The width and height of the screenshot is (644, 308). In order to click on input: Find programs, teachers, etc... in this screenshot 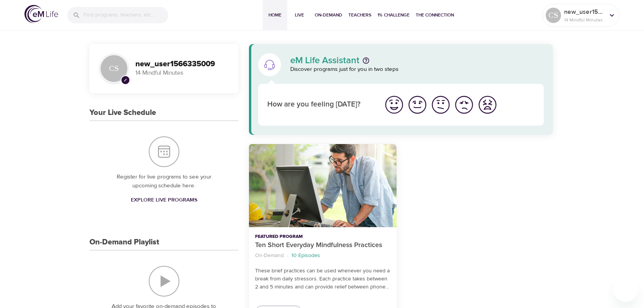, I will do `click(126, 15)`.